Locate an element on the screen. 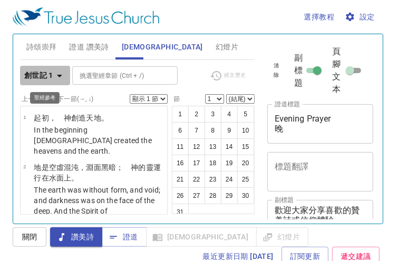 The image size is (396, 261). wh430: 創造 is located at coordinates (90, 118).